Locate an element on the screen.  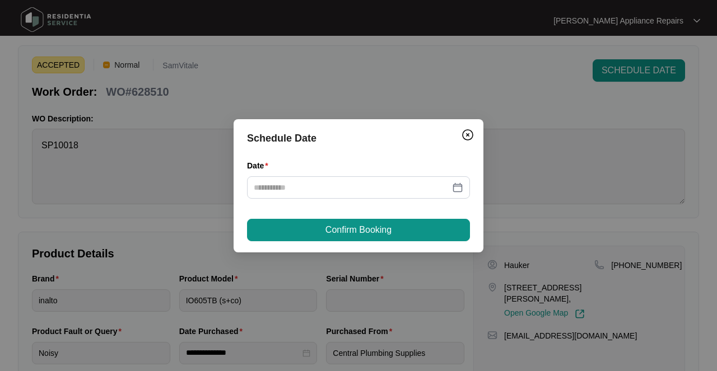
img: closeCircle is located at coordinates (468, 135).